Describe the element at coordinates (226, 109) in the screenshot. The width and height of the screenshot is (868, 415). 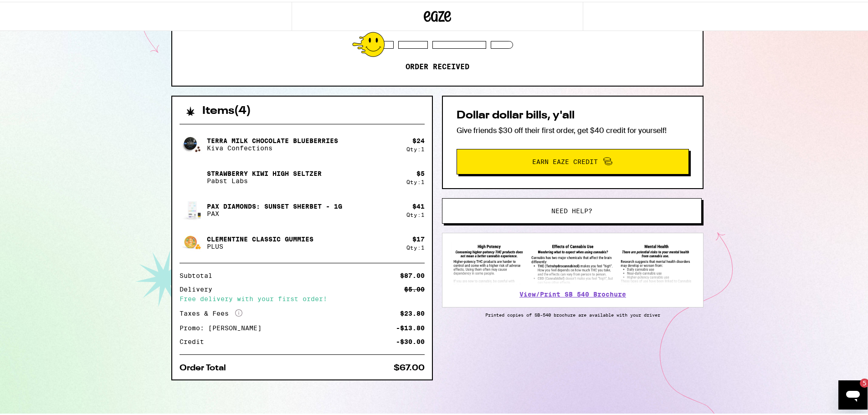
I see `h2: Items ( 4 )` at that location.